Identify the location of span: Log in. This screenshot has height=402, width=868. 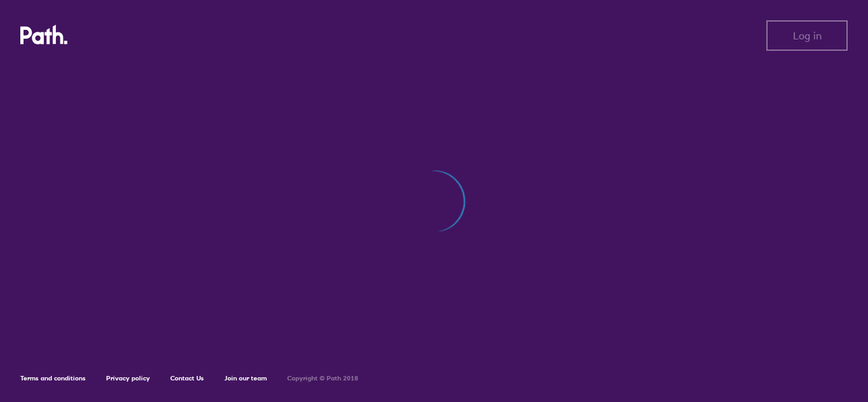
(807, 35).